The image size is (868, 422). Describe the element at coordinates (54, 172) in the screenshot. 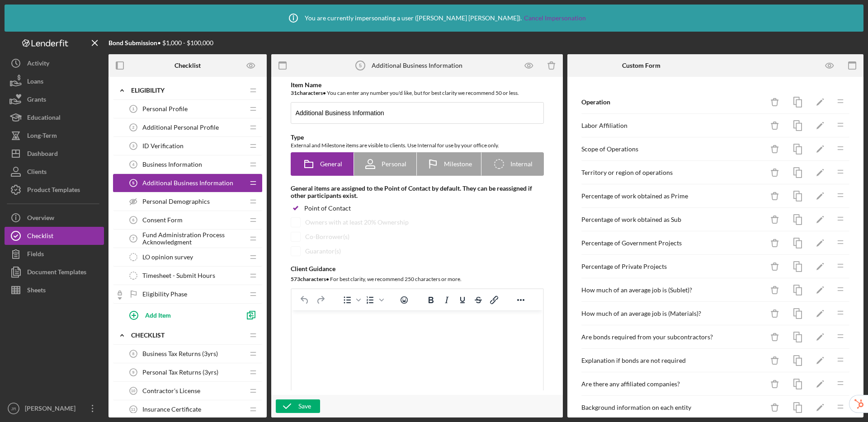

I see `button: Clients` at that location.